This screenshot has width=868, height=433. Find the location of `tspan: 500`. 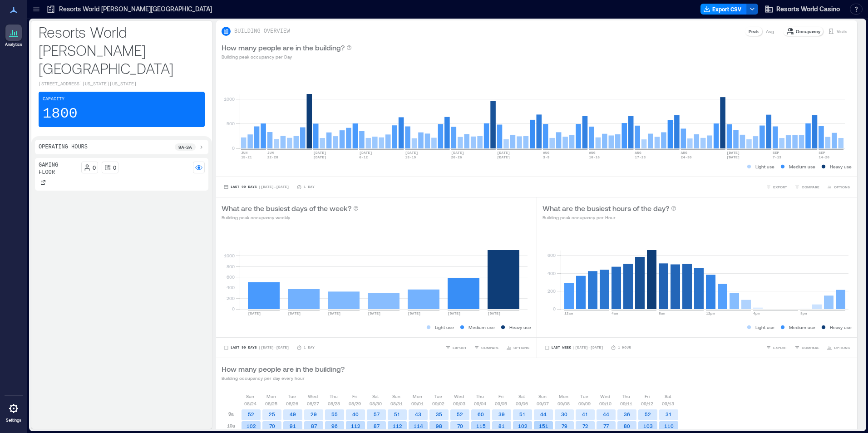

tspan: 500 is located at coordinates (230, 124).